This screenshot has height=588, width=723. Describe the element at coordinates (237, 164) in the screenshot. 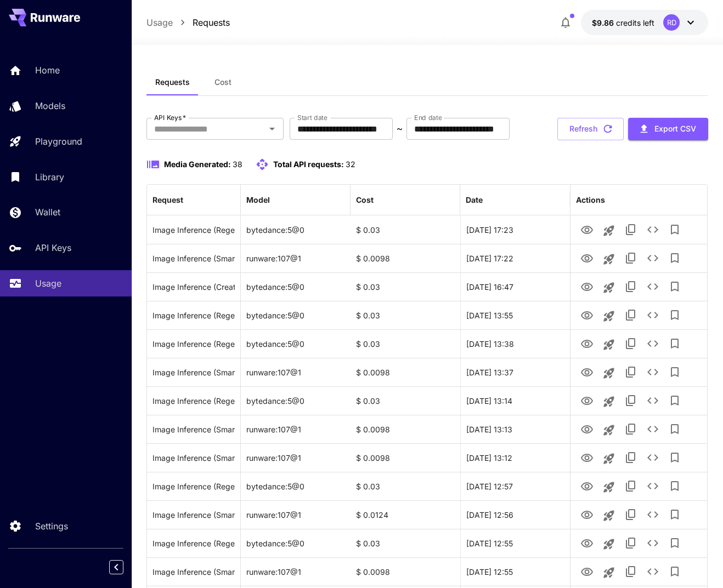

I see `span: 38` at that location.